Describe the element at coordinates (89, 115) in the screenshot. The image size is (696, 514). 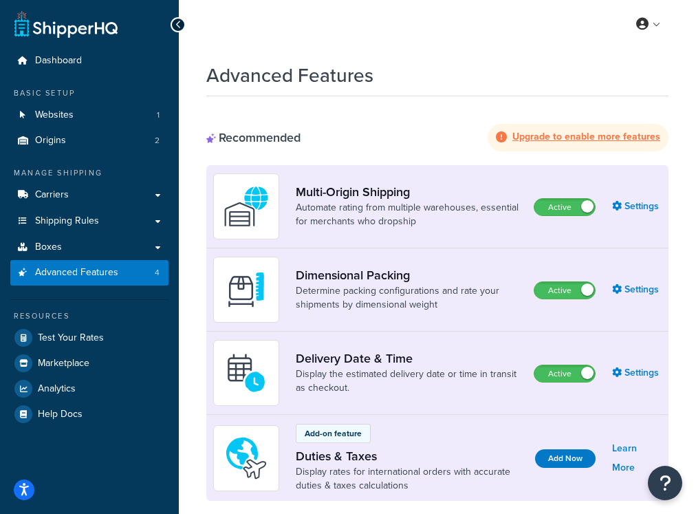
I see `li: Websites` at that location.